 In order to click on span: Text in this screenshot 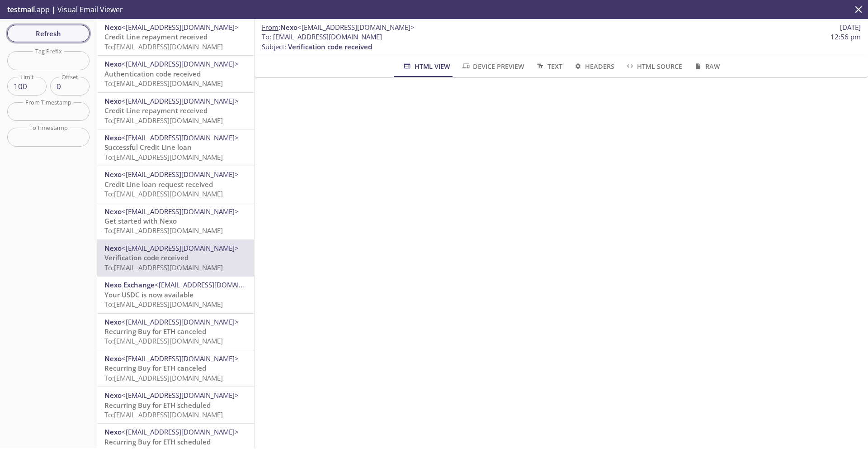, I will do `click(549, 66)`.